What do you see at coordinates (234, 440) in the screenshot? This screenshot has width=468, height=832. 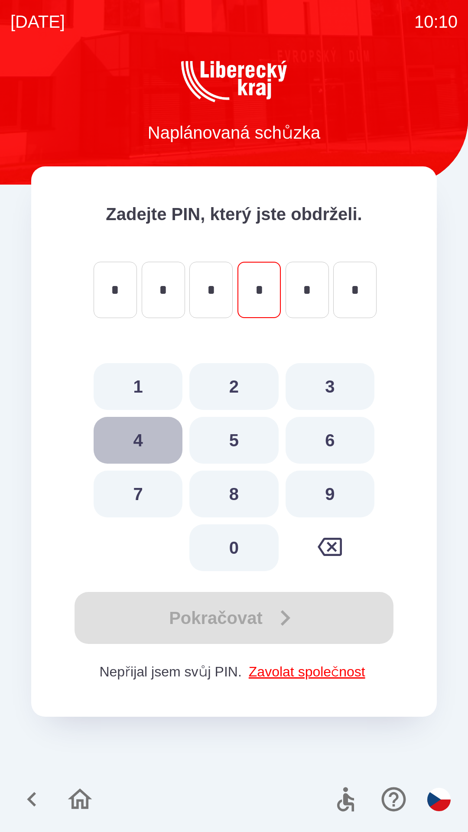 I see `button: 5` at bounding box center [234, 440].